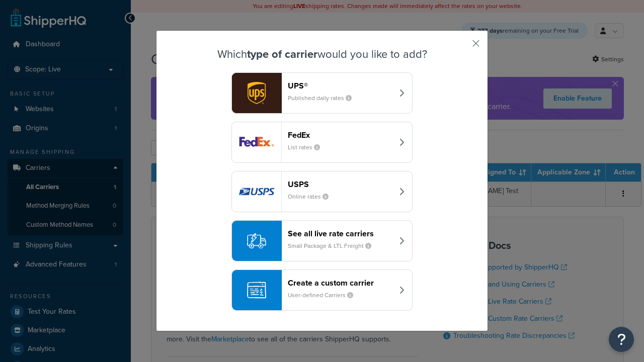 This screenshot has height=362, width=644. What do you see at coordinates (308, 147) in the screenshot?
I see `small: List rates` at bounding box center [308, 147].